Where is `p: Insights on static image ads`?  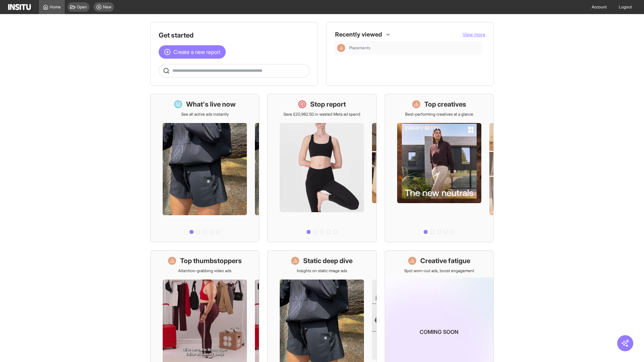
p: Insights on static image ads is located at coordinates (322, 271).